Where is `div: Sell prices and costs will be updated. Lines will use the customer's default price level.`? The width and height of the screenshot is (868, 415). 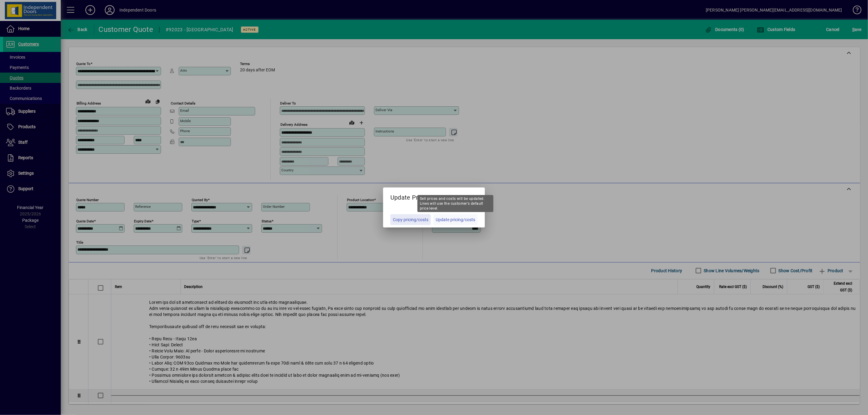 div: Sell prices and costs will be updated. Lines will use the customer's default price level. is located at coordinates (455, 204).